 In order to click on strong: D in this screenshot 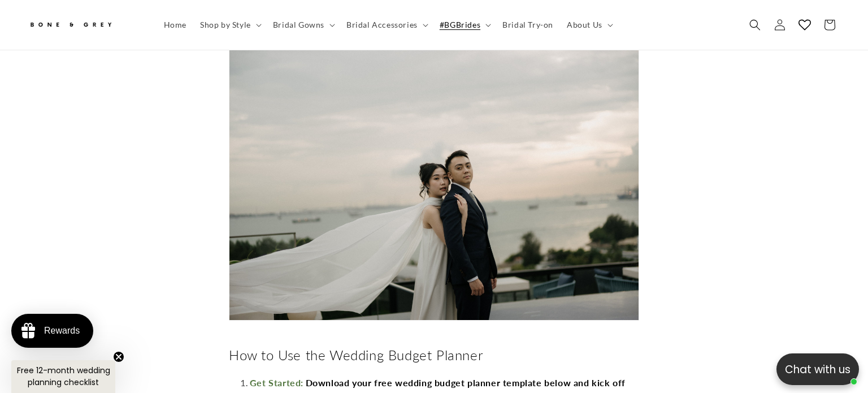, I will do `click(309, 382)`.